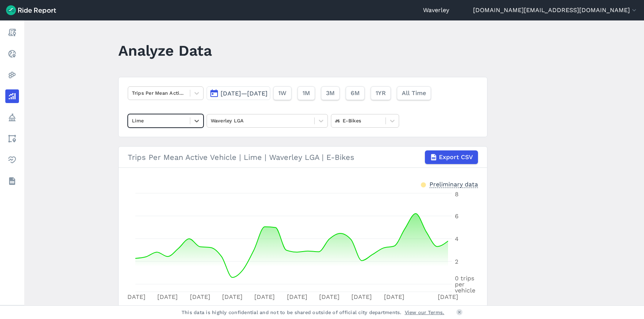 The width and height of the screenshot is (644, 319). Describe the element at coordinates (330, 93) in the screenshot. I see `span: 3M` at that location.